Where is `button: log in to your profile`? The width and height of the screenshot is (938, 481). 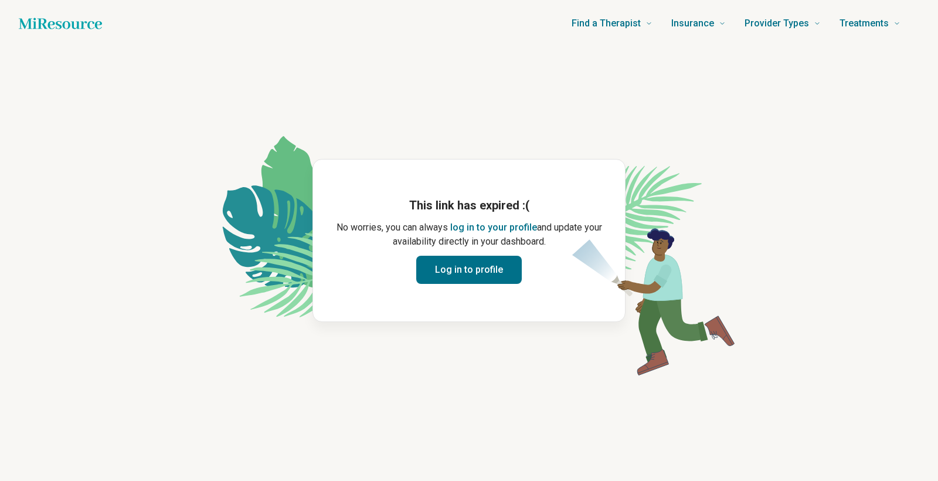 button: log in to your profile is located at coordinates (494, 228).